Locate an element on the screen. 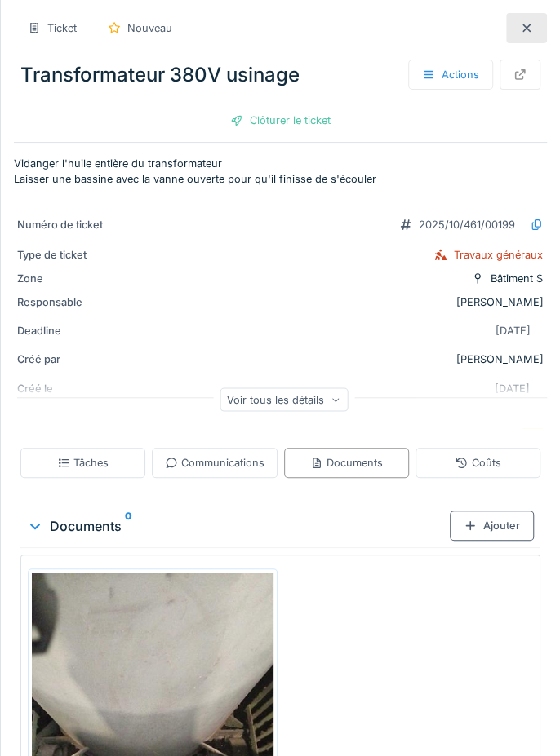  div: Zone is located at coordinates (78, 278).